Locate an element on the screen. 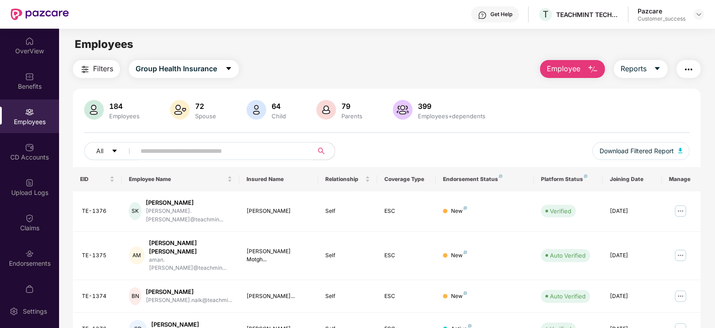 This screenshot has width=715, height=328. img: svg+xml;base64,PHN2ZyBpZD0iQ2xhaW0iIHhtbG5zPSJodHRwOi8vd3d3LnczLm9yZy8yMDAwL3N2ZyIgd2lkdGg9IjIwIi... is located at coordinates (30, 218).